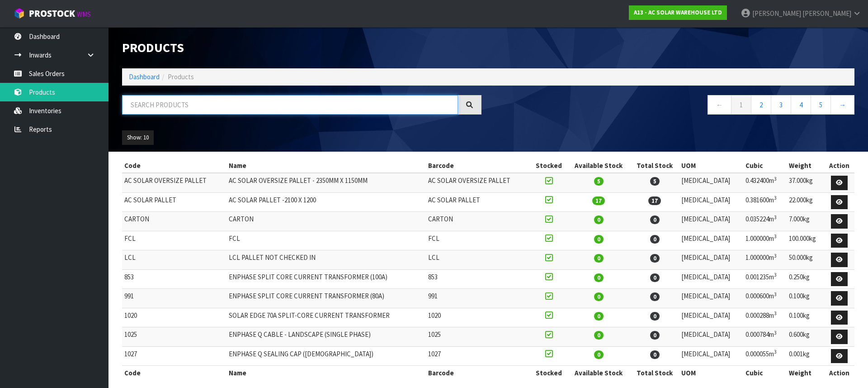  I want to click on nav: Page navigation, so click(674, 106).